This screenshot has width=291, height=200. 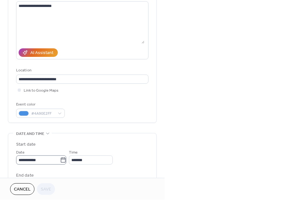 What do you see at coordinates (22, 189) in the screenshot?
I see `button: Cancel` at bounding box center [22, 189].